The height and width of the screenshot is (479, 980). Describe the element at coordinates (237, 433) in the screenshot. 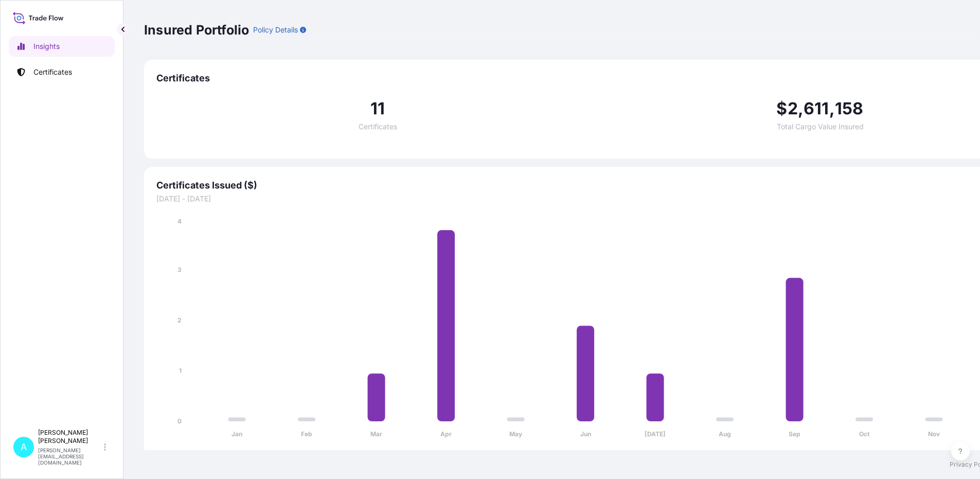

I see `tspan: Jan` at that location.